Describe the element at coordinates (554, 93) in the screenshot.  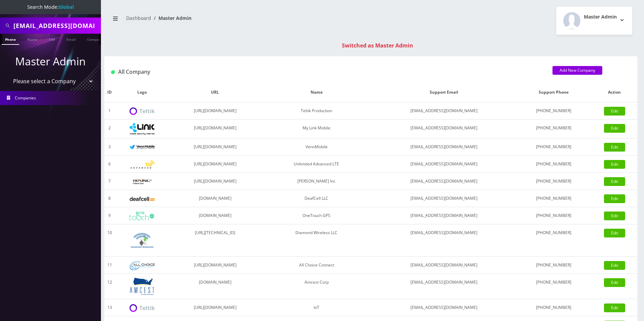
I see `th: Support Phone` at that location.